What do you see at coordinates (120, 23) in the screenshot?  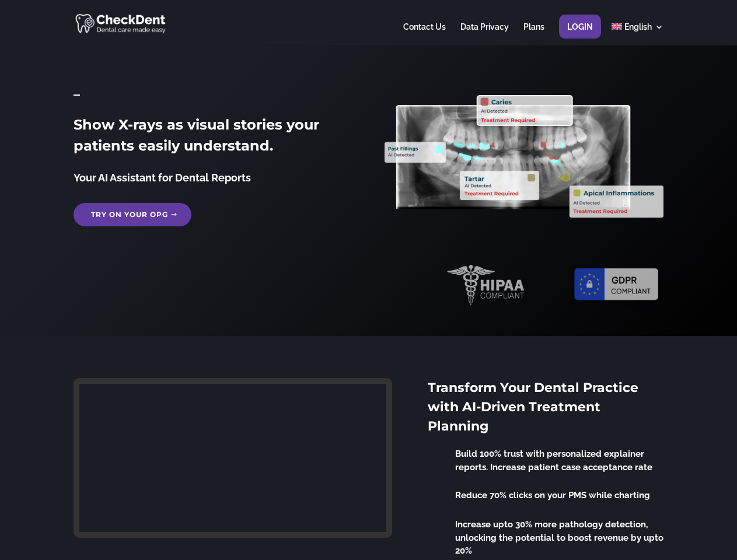 I see `img: CheckDent AI` at bounding box center [120, 23].